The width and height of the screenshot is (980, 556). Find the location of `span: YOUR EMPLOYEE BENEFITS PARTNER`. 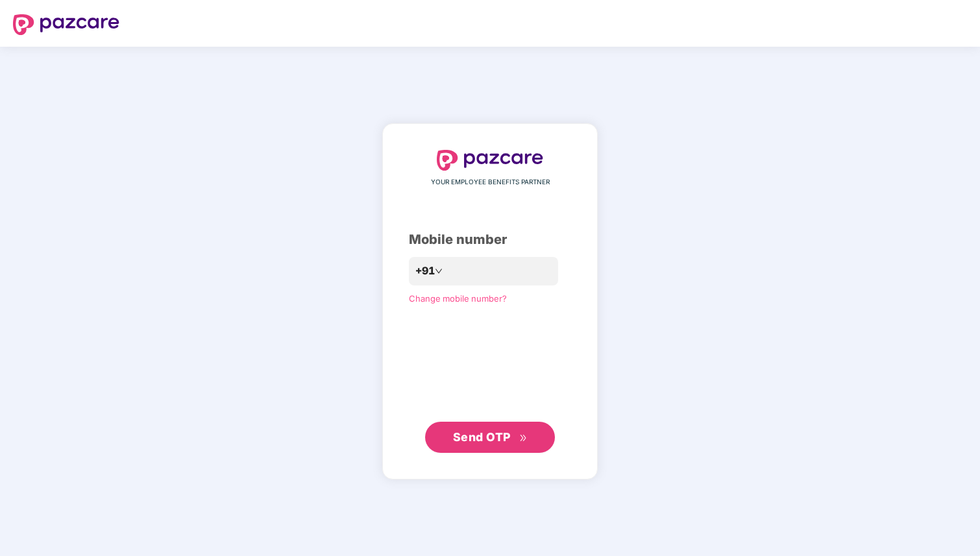

span: YOUR EMPLOYEE BENEFITS PARTNER is located at coordinates (490, 183).